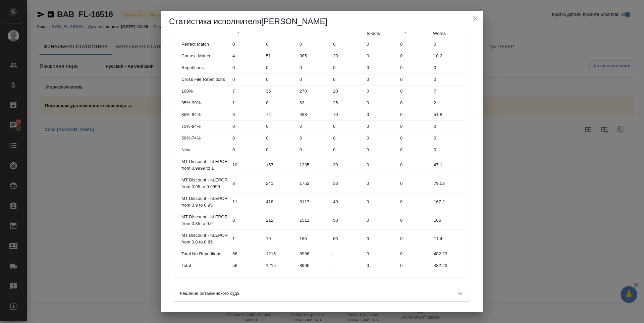  Describe the element at coordinates (322, 293) in the screenshot. I see `div: Решение останкинского суда` at that location.